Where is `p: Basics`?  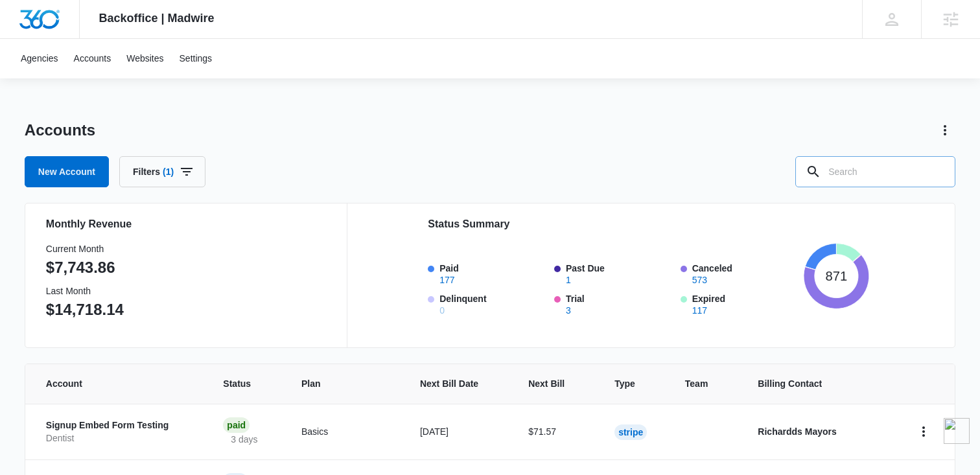
p: Basics is located at coordinates (345, 431).